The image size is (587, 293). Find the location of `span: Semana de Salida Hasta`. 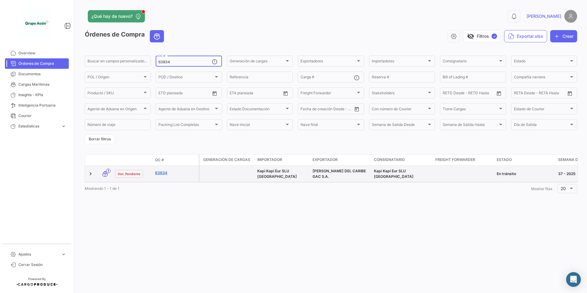

span: Semana de Salida Hasta is located at coordinates (470, 126).